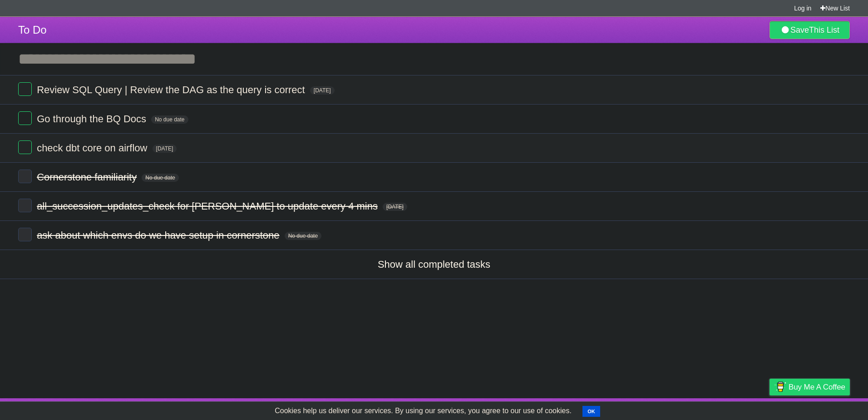  What do you see at coordinates (697, 409) in the screenshot?
I see `a: Developers` at bounding box center [697, 409].